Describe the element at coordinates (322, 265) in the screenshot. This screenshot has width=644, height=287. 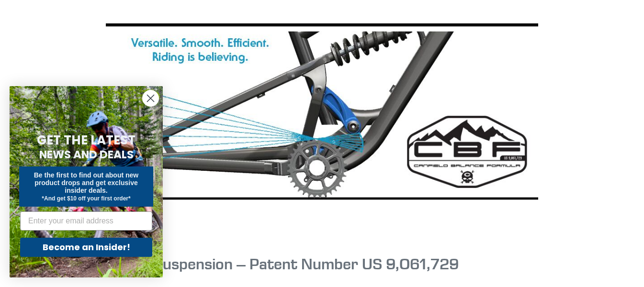
I see `h1: CBF™ Suspension – Patent Number US 9,O61,729` at that location.